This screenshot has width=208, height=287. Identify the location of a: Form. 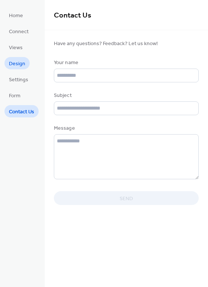
(15, 95).